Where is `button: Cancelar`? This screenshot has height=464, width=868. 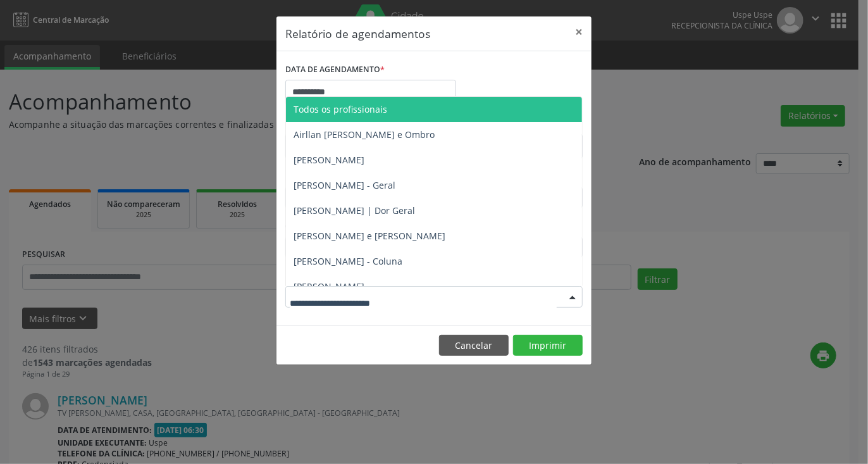 button: Cancelar is located at coordinates (474, 346).